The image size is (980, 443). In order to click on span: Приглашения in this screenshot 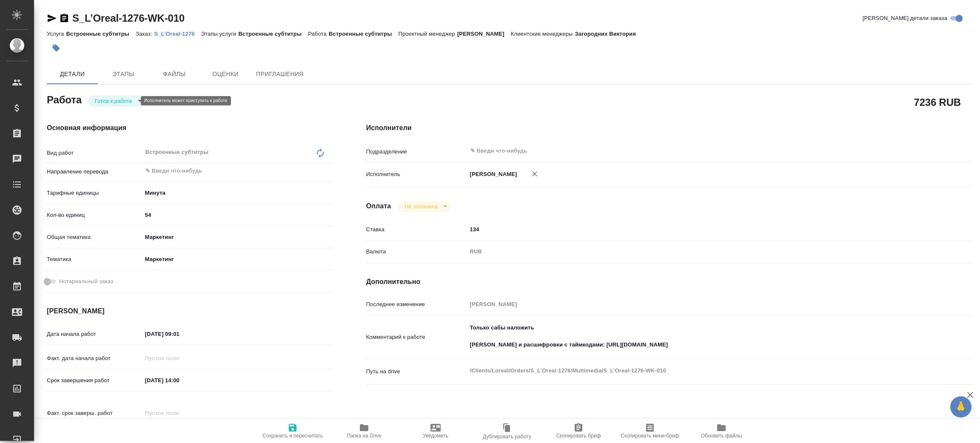, I will do `click(280, 74)`.